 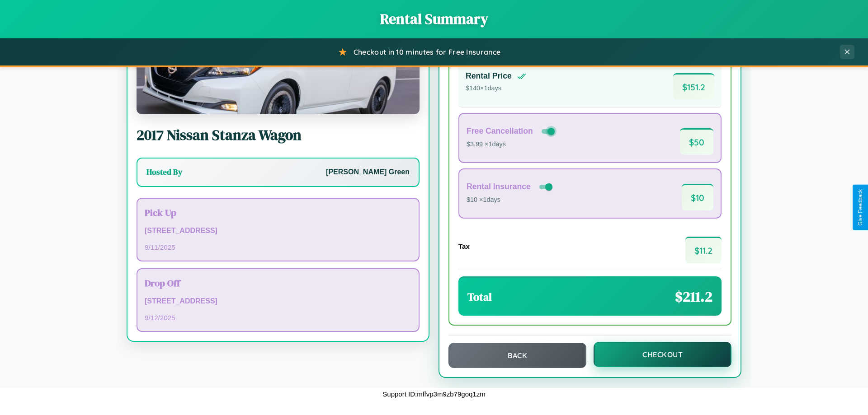 I want to click on p: $10 × 1 days, so click(x=510, y=200).